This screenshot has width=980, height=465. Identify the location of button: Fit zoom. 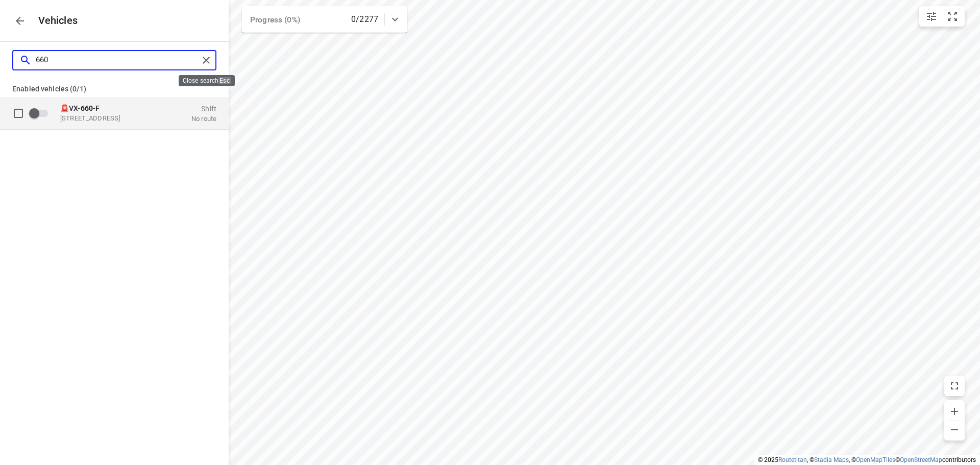
(953, 16).